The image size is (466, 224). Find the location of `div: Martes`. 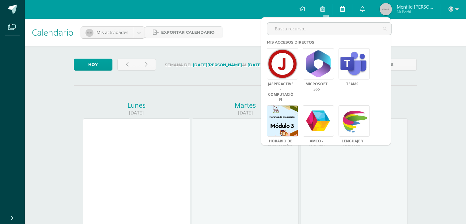

div: Martes is located at coordinates (245, 105).